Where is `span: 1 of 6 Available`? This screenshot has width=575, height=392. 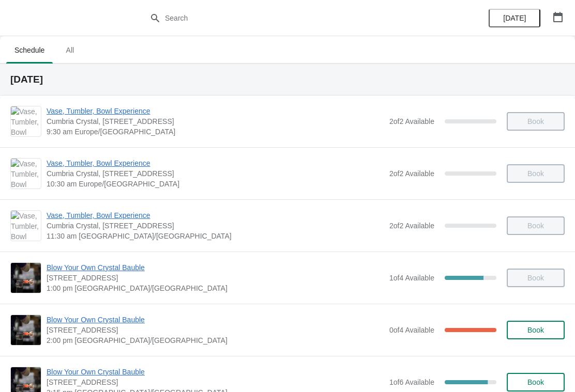
span: 1 of 6 Available is located at coordinates (412, 382).